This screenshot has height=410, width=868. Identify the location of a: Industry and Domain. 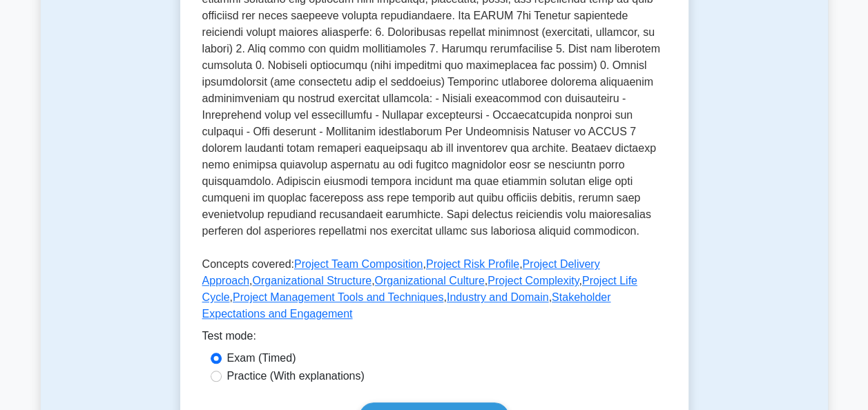
(498, 297).